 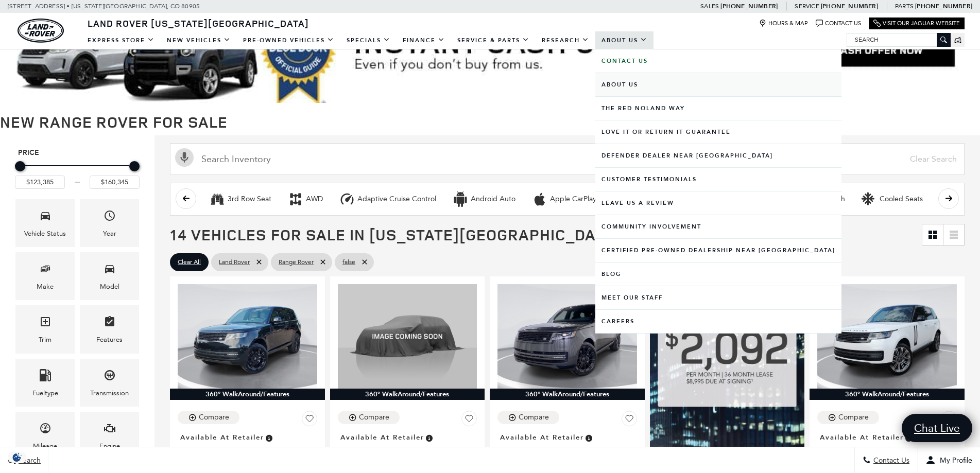 What do you see at coordinates (109, 446) in the screenshot?
I see `div: Engine` at bounding box center [109, 446].